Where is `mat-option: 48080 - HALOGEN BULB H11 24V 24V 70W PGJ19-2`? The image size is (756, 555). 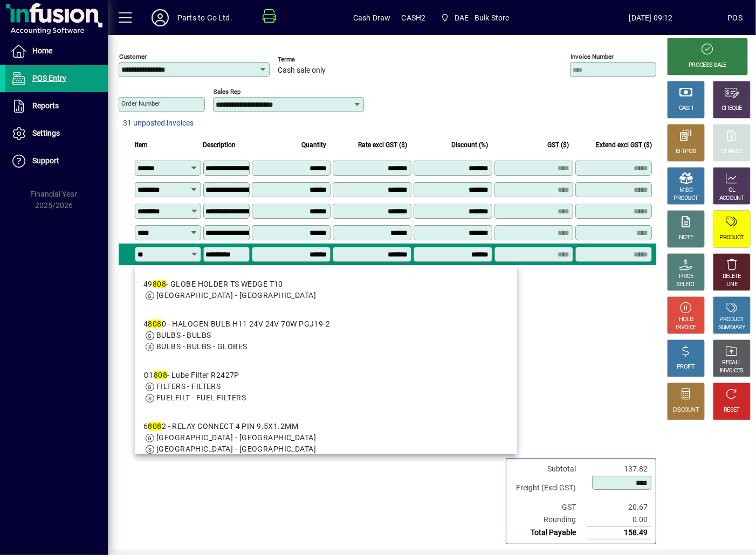
mat-option: 48080 - HALOGEN BULB H11 24V 24V 70W PGJ19-2 is located at coordinates (326, 335).